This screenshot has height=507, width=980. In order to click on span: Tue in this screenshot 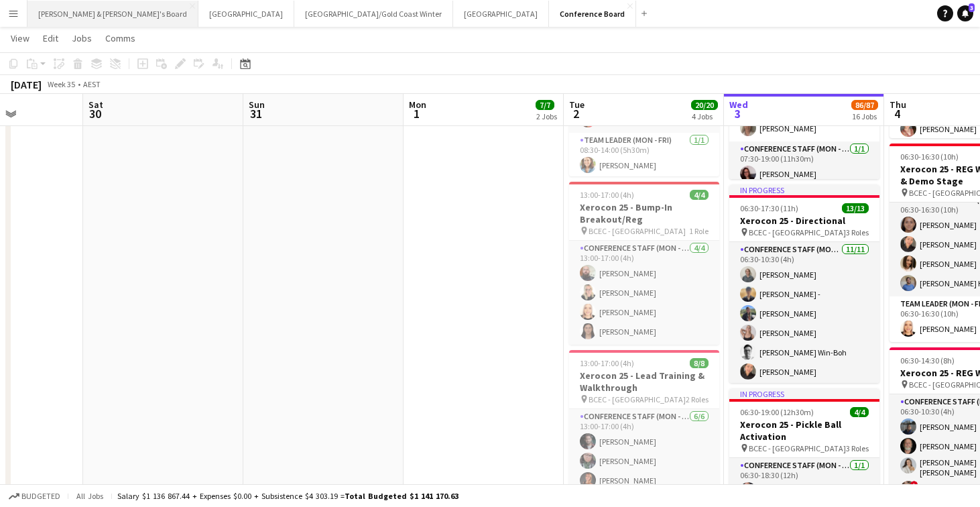, I will do `click(576, 105)`.